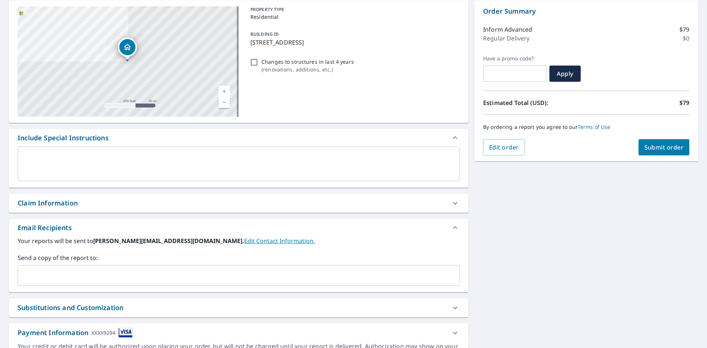 Image resolution: width=707 pixels, height=348 pixels. What do you see at coordinates (586, 127) in the screenshot?
I see `p: By ordering a report you agree to our` at bounding box center [586, 127].